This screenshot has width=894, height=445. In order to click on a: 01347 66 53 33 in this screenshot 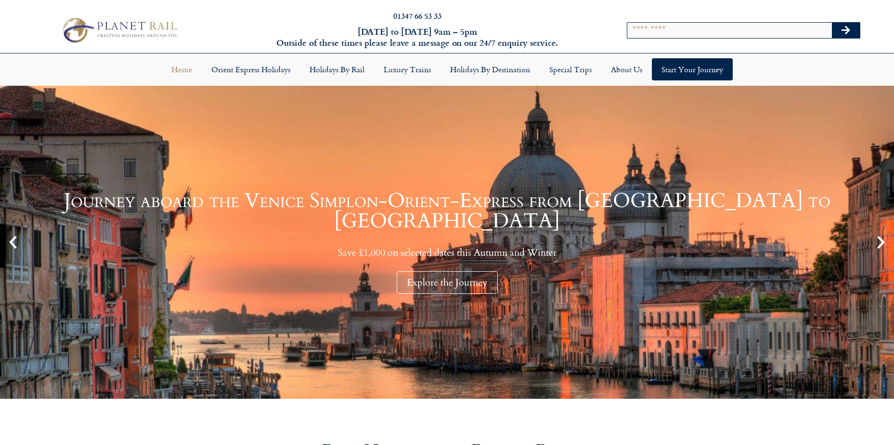, I will do `click(418, 15)`.